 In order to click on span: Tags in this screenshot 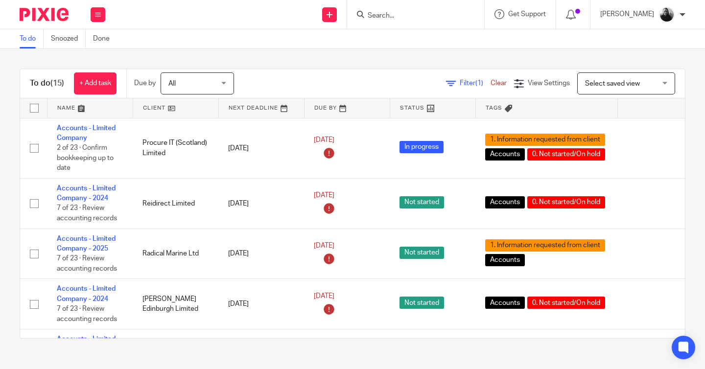, I will do `click(494, 108)`.